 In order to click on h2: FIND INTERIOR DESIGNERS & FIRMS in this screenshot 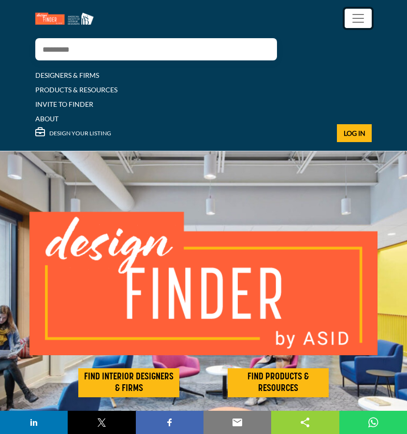, I will do `click(129, 383)`.